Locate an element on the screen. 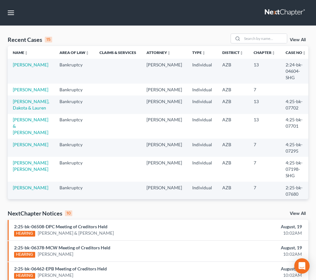 This screenshot has width=316, height=280. td: 2:25-bk-07680 is located at coordinates (296, 191).